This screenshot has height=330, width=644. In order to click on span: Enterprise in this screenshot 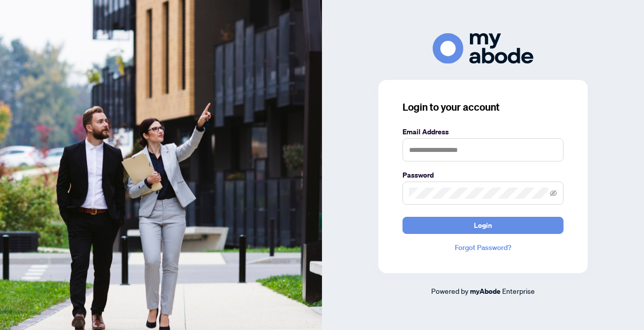, I will do `click(518, 291)`.